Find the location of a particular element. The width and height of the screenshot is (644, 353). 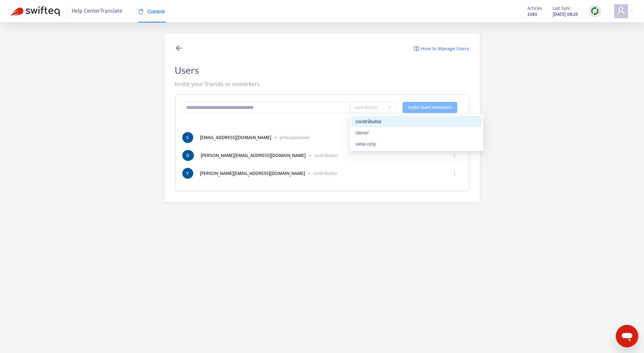

img: Swifteq is located at coordinates (35, 11).